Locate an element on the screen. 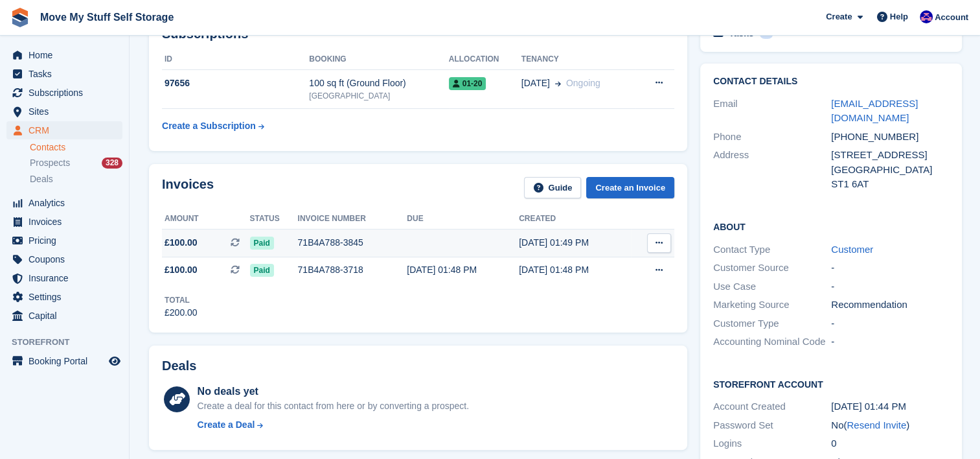  div: Total is located at coordinates (181, 300).